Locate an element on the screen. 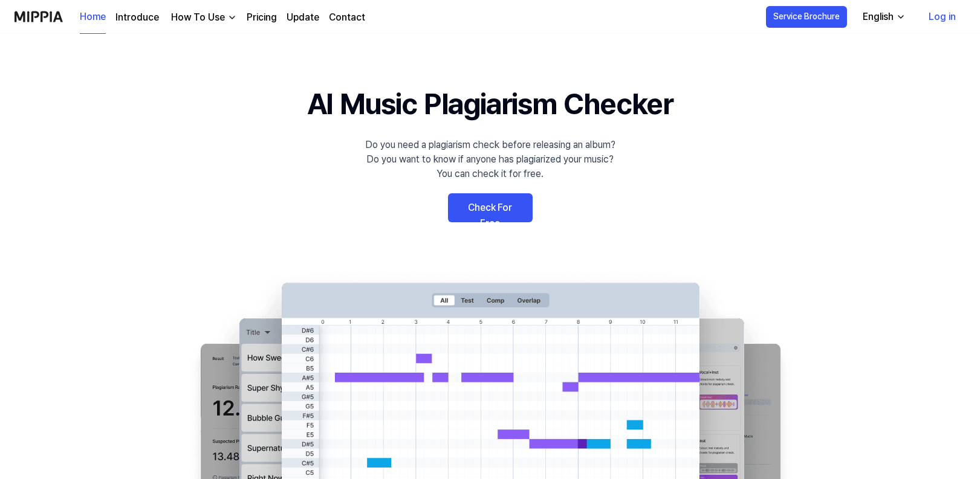  button: Service Brochure is located at coordinates (806, 17).